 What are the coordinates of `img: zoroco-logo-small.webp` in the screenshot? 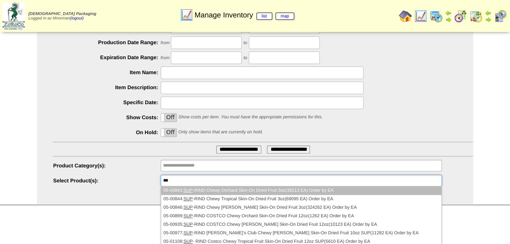 It's located at (13, 16).